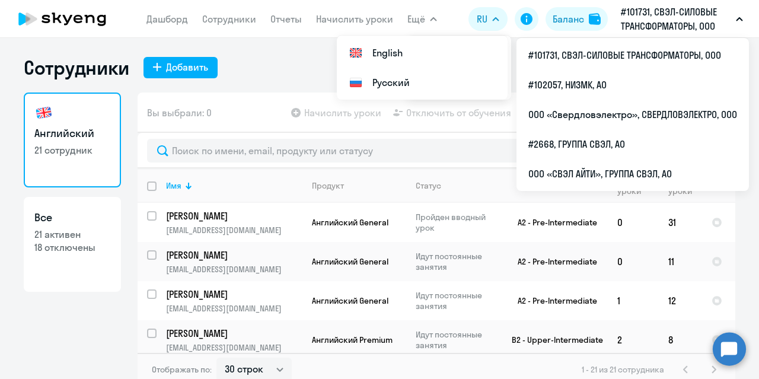 This screenshot has width=759, height=379. What do you see at coordinates (422, 19) in the screenshot?
I see `button: Ещё` at bounding box center [422, 19].